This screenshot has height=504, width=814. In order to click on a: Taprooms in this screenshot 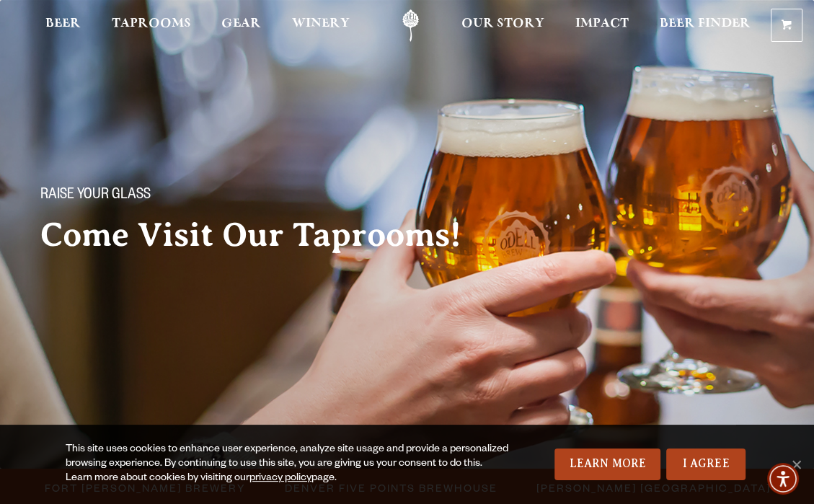, I will do `click(152, 25)`.